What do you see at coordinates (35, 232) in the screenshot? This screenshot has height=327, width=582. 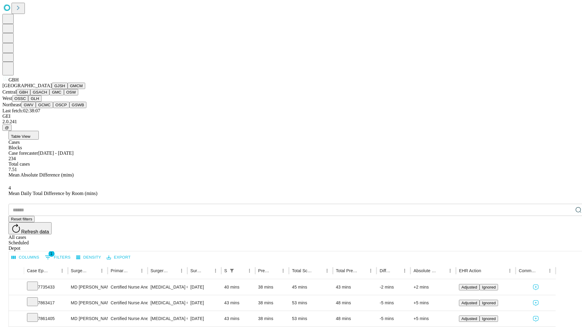 I see `span: Refresh data` at bounding box center [35, 232].